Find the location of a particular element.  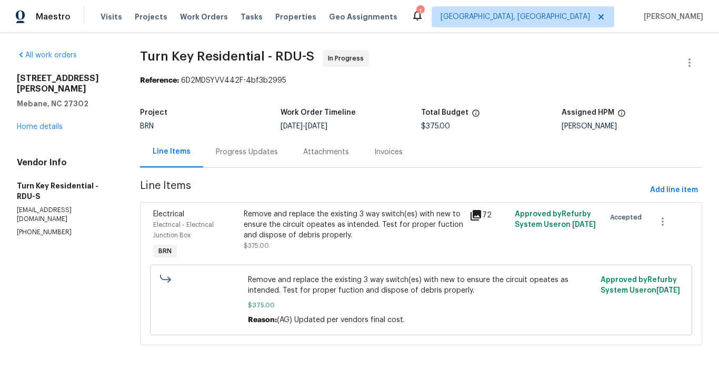

span: In Progress is located at coordinates (348, 58).